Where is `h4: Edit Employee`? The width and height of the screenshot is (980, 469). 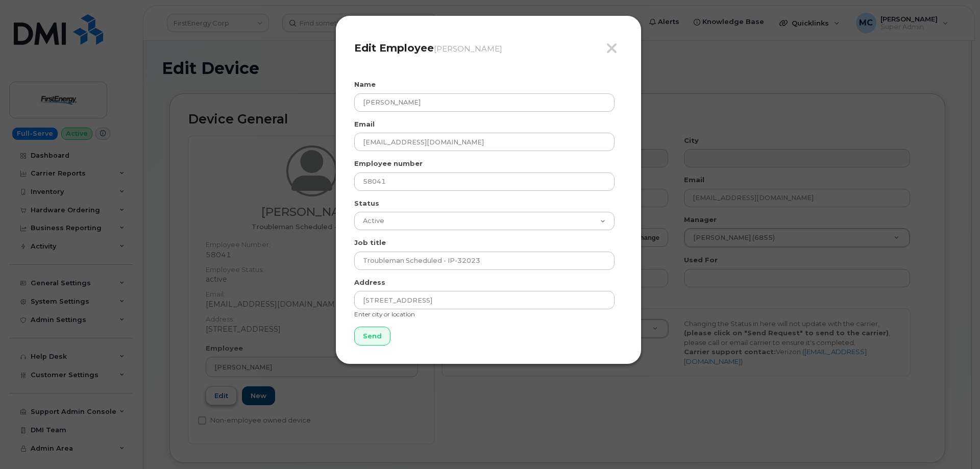 h4: Edit Employee is located at coordinates (489, 48).